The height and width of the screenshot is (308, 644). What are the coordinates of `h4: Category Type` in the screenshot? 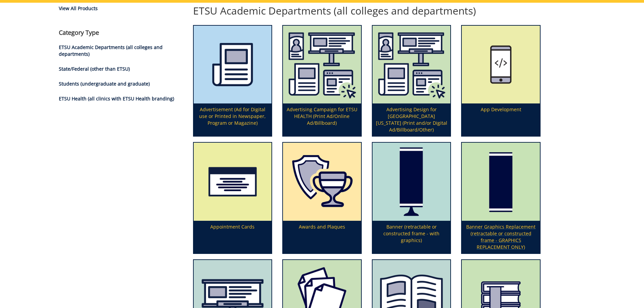 It's located at (121, 33).